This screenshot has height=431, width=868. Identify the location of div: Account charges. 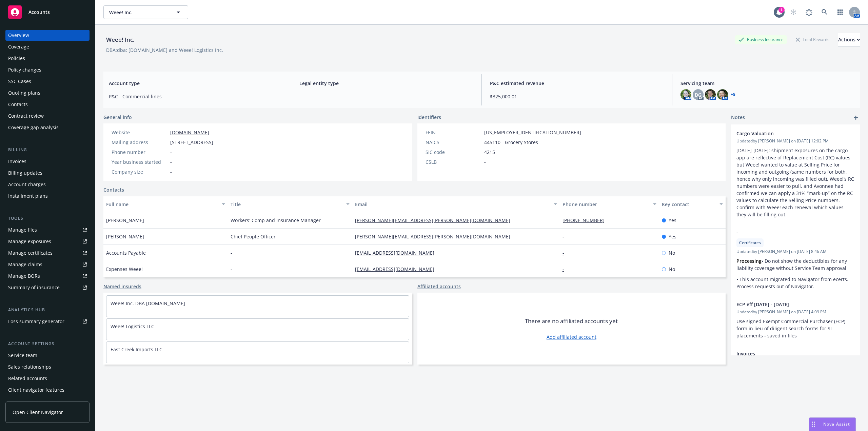
(27, 185).